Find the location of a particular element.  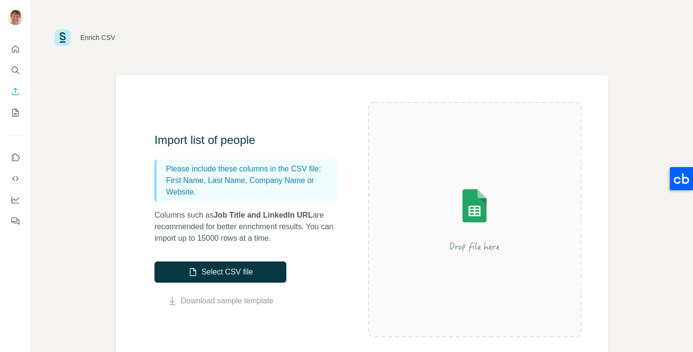

div: Enrich CSV is located at coordinates (98, 38).